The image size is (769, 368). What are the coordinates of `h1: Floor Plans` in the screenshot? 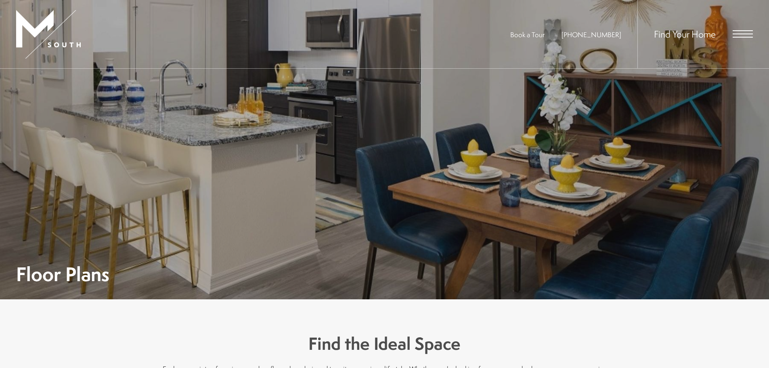 It's located at (63, 274).